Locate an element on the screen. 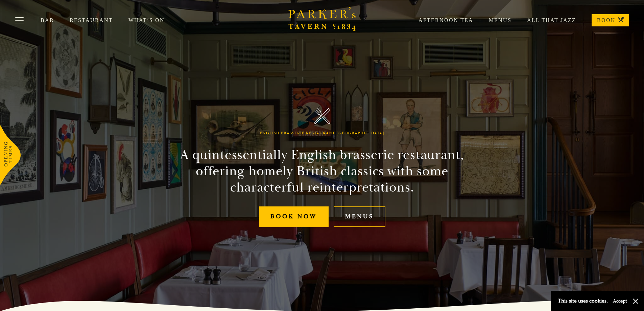 This screenshot has width=644, height=311. button: Close and accept is located at coordinates (636, 301).